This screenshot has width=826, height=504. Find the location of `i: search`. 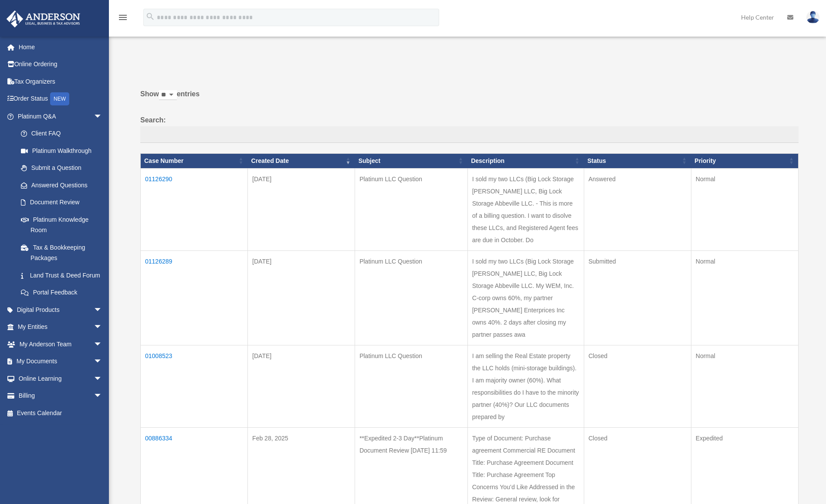

i: search is located at coordinates (150, 17).